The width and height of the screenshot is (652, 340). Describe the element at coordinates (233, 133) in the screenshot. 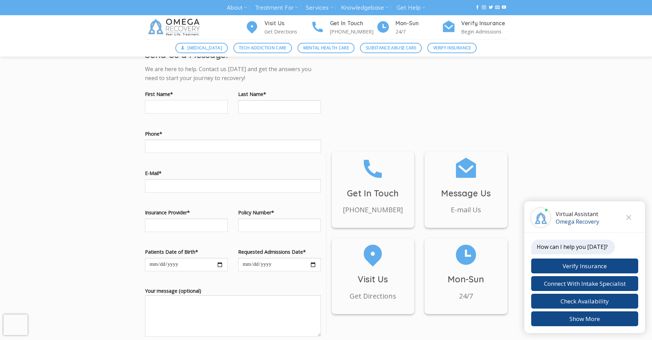

I see `label: Phone*` at that location.